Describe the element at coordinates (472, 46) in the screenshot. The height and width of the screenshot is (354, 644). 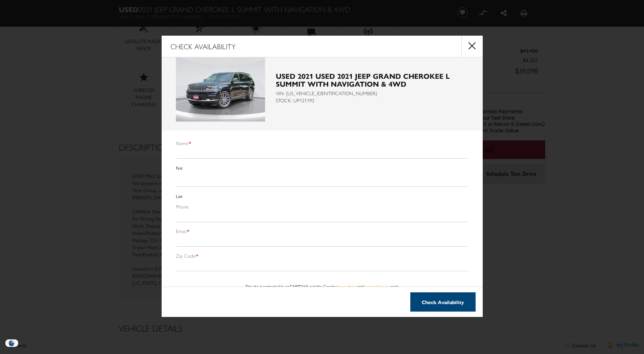
I see `button: close` at that location.